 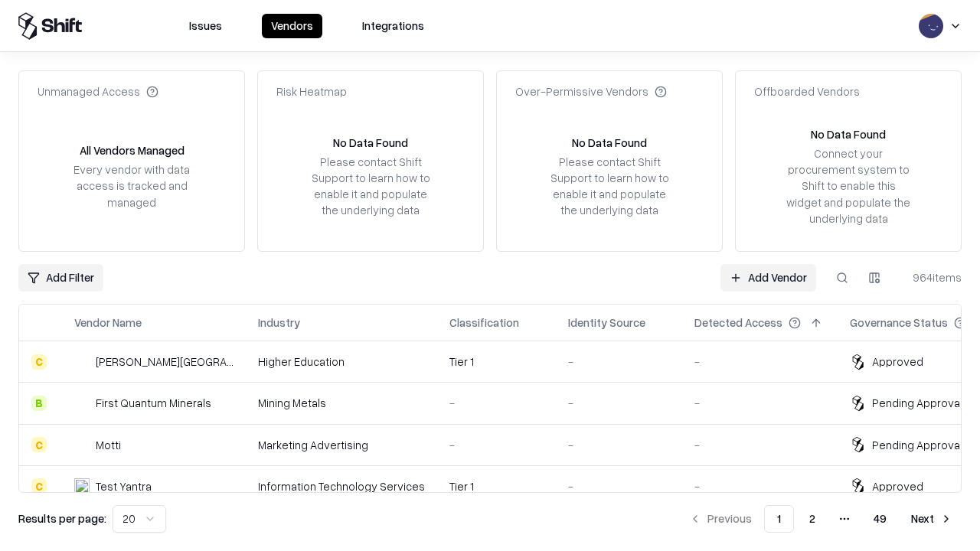 I want to click on button: 1, so click(x=779, y=519).